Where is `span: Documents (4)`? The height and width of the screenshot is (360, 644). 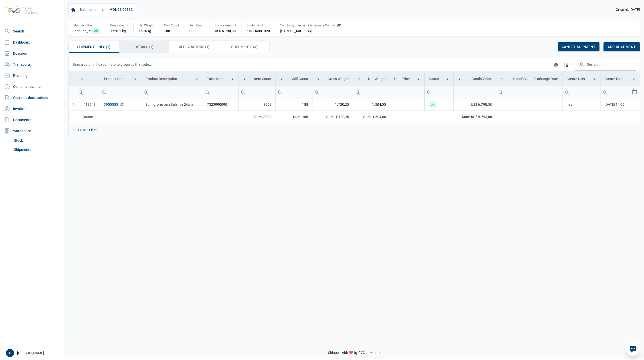
span: Documents (4) is located at coordinates (244, 46).